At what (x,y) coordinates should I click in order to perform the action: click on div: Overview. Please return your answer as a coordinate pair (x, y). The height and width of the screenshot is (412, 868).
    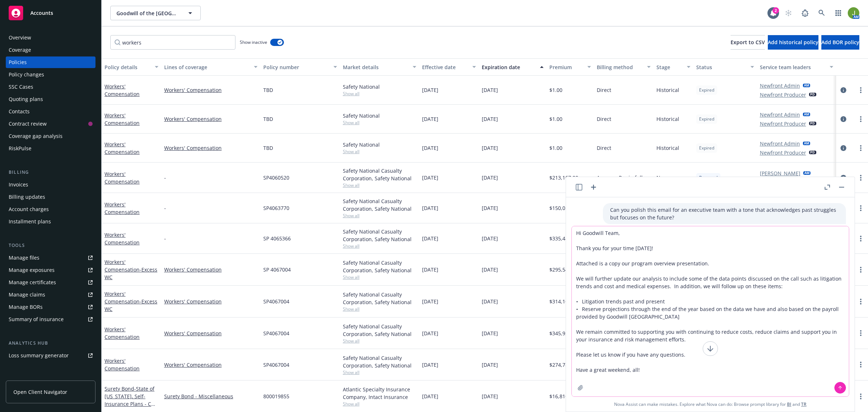
    Looking at the image, I should click on (20, 38).